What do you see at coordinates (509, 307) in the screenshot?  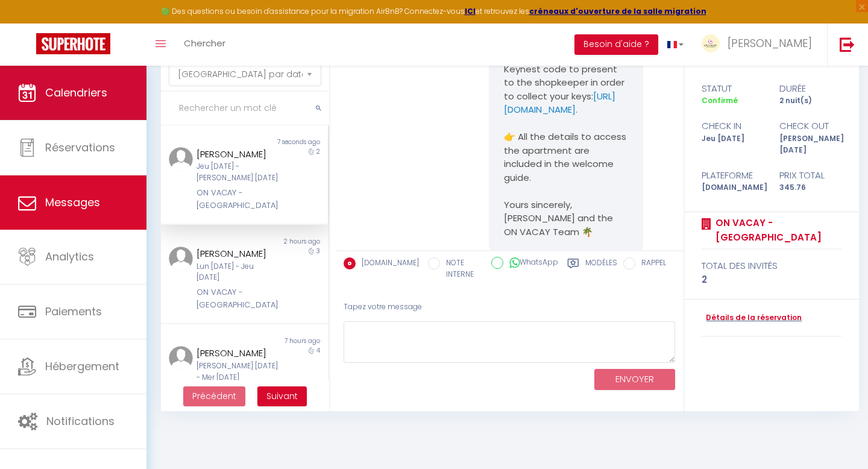 I see `div: Tapez votre message` at bounding box center [509, 307].